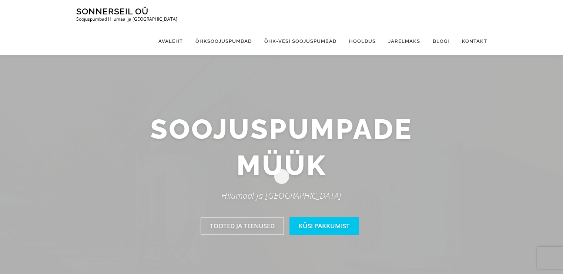 The height and width of the screenshot is (274, 563). Describe the element at coordinates (282, 147) in the screenshot. I see `h2: Soojuspumpade` at that location.